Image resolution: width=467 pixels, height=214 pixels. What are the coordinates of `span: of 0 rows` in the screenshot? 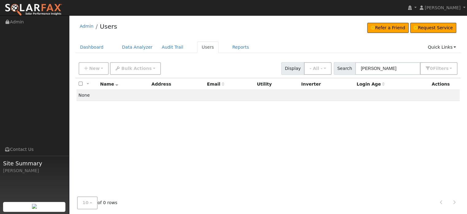 It's located at (97, 202).